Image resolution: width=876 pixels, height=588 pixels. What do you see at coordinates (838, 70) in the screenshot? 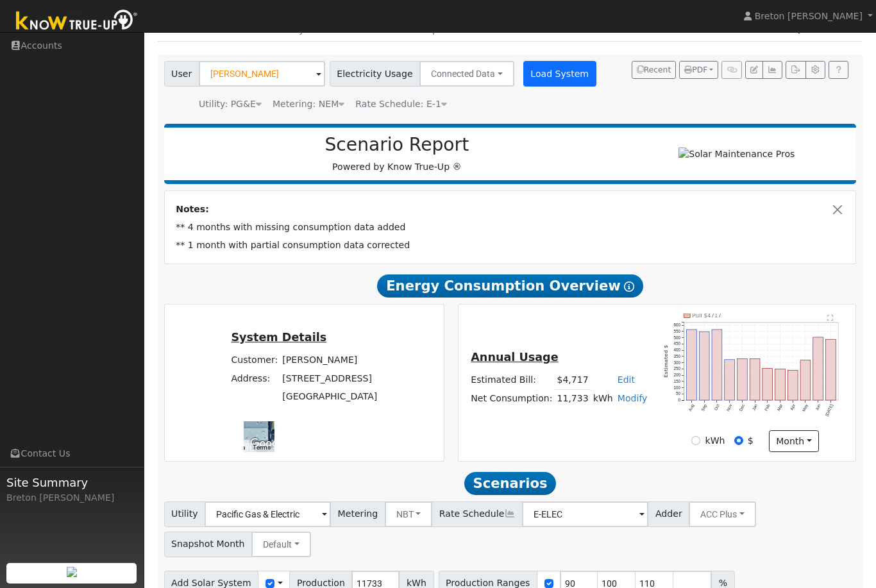
I see `a: Help Link` at bounding box center [838, 70].